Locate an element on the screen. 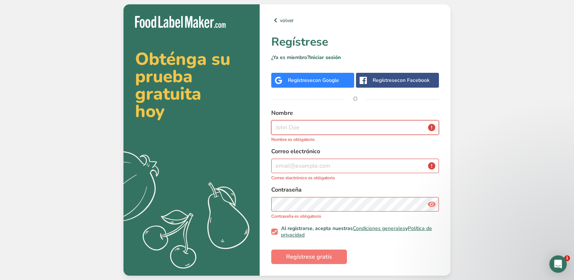 This screenshot has height=280, width=574. a: volver is located at coordinates (355, 20).